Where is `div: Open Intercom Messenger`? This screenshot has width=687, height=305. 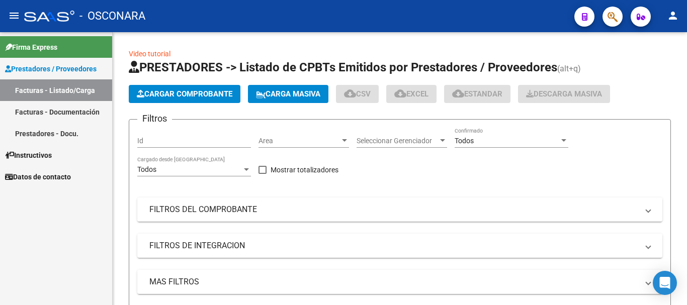
div: Open Intercom Messenger is located at coordinates (664, 283).